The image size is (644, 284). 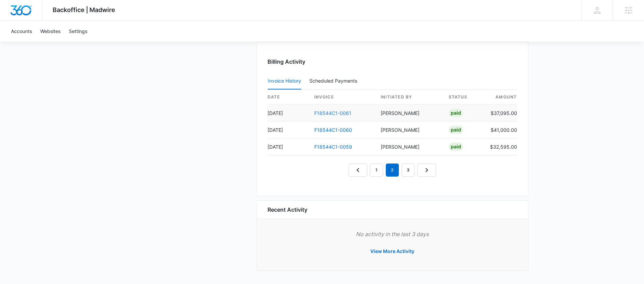 I want to click on td: $32,595.00, so click(x=501, y=146).